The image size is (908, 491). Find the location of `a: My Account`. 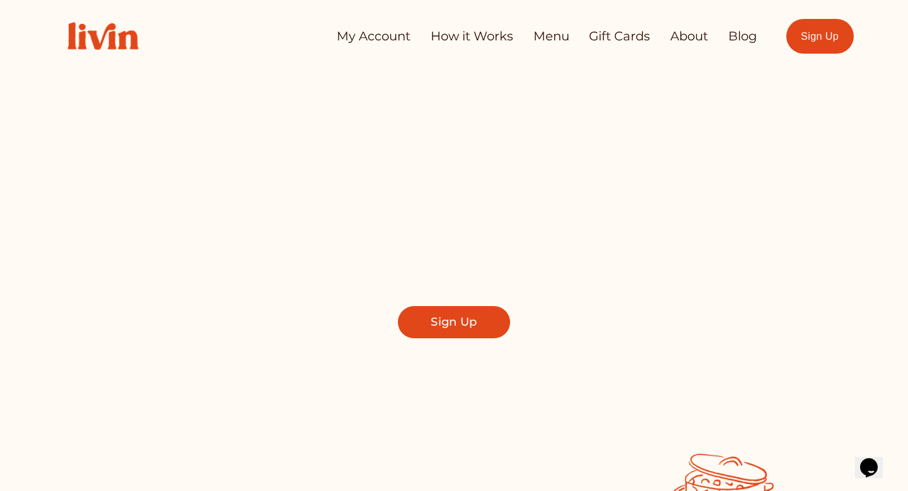

a: My Account is located at coordinates (373, 36).